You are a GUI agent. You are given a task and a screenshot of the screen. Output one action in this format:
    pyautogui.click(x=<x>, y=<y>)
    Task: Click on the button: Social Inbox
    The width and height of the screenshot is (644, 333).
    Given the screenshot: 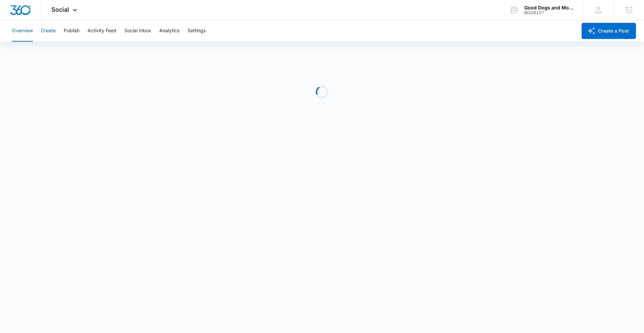 What is the action you would take?
    pyautogui.click(x=138, y=31)
    